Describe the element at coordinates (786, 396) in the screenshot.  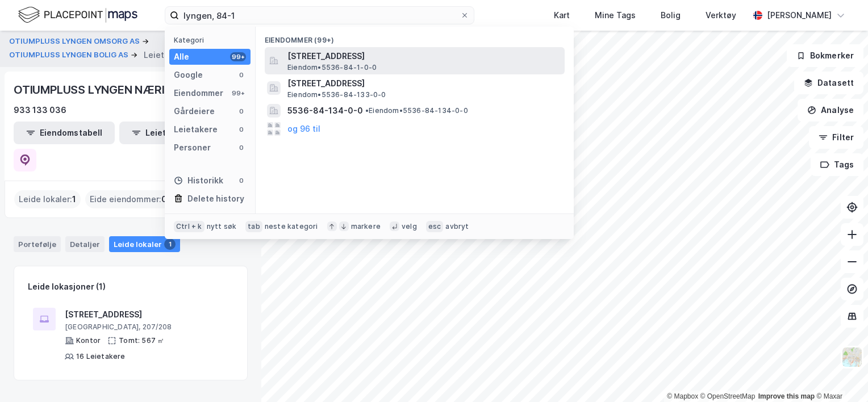
I see `a: Improve this map` at that location.